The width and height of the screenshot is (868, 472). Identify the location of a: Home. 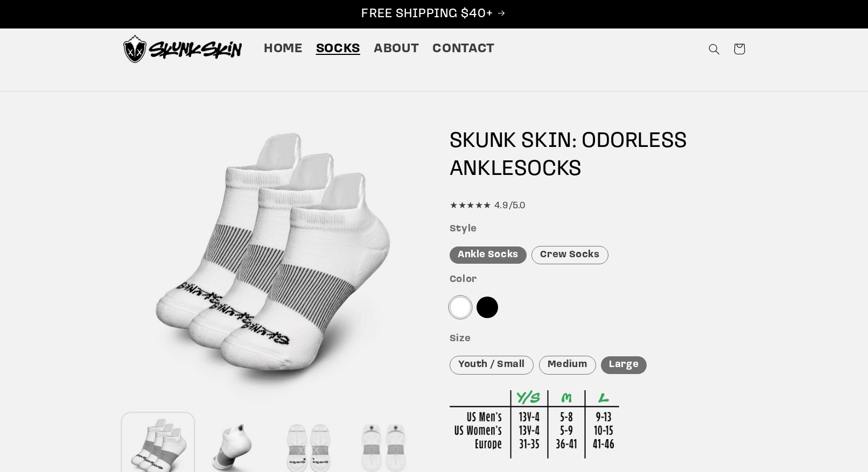
(283, 49).